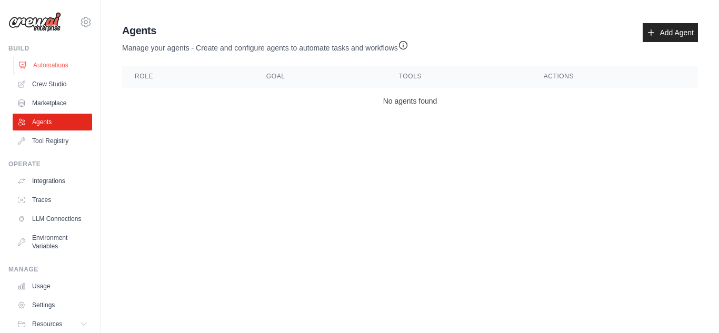 The image size is (719, 333). What do you see at coordinates (53, 65) in the screenshot?
I see `a: Automations` at bounding box center [53, 65].